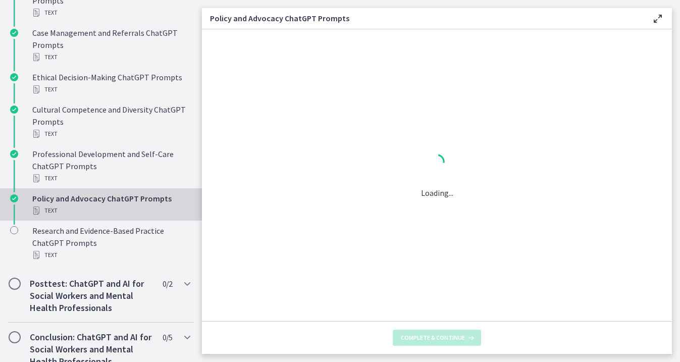 Image resolution: width=680 pixels, height=362 pixels. I want to click on div: Case Management and Referrals ChatGPT Prompts, so click(111, 45).